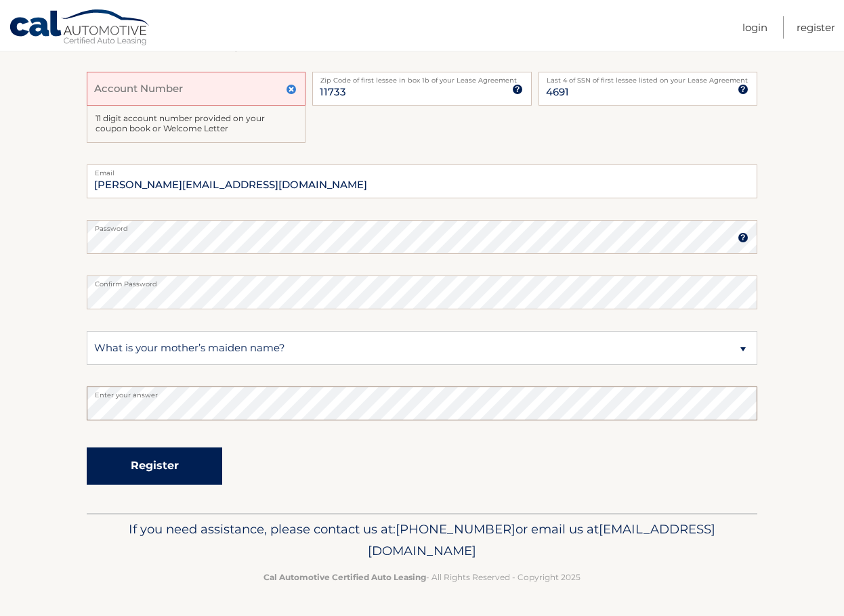 This screenshot has height=616, width=844. What do you see at coordinates (422, 577) in the screenshot?
I see `p: - All Rights Reserved - Copyright 2025` at bounding box center [422, 577].